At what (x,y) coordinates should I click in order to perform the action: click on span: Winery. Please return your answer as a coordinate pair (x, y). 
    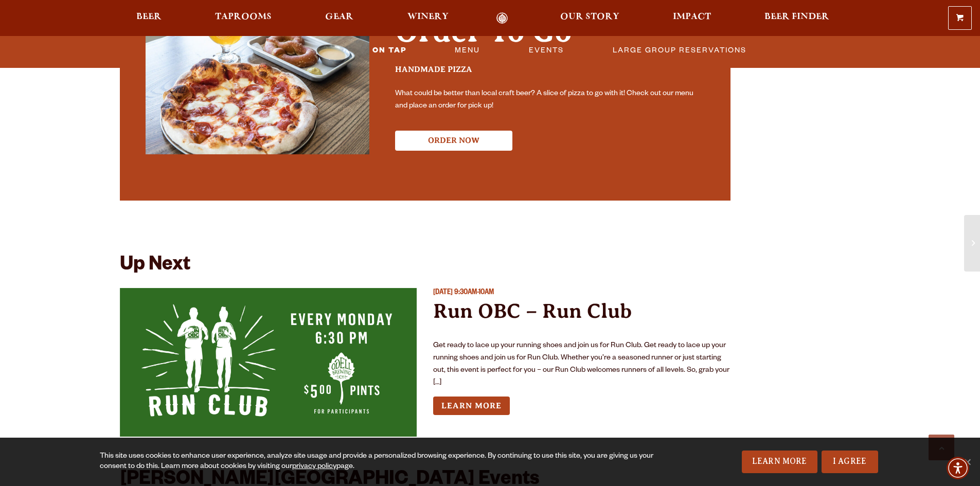
    Looking at the image, I should click on (428, 17).